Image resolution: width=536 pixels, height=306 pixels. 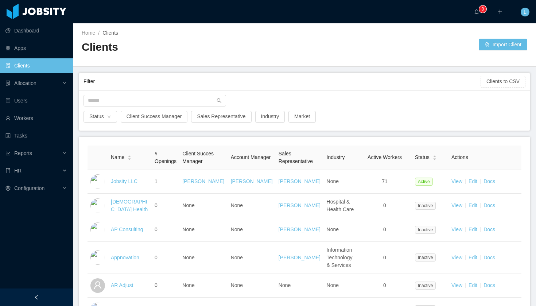 I want to click on i: icon: setting, so click(x=8, y=188).